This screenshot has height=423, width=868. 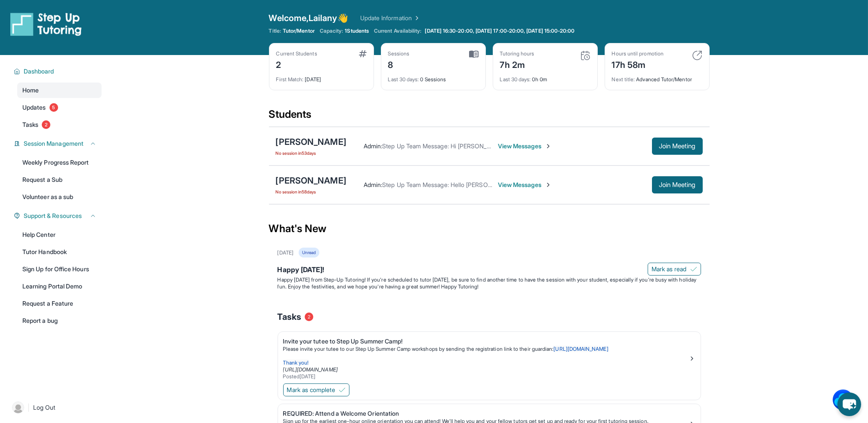 What do you see at coordinates (58, 72) in the screenshot?
I see `button: Dashboard` at bounding box center [58, 72].